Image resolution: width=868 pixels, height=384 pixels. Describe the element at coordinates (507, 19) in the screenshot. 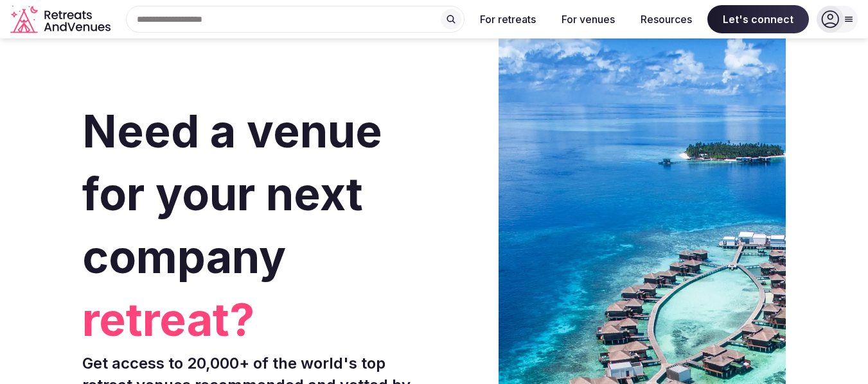

I see `button: For retreats` at that location.